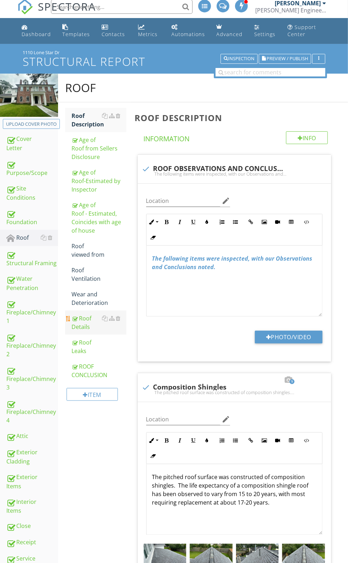  Describe the element at coordinates (230, 31) in the screenshot. I see `a: Advanced` at that location.